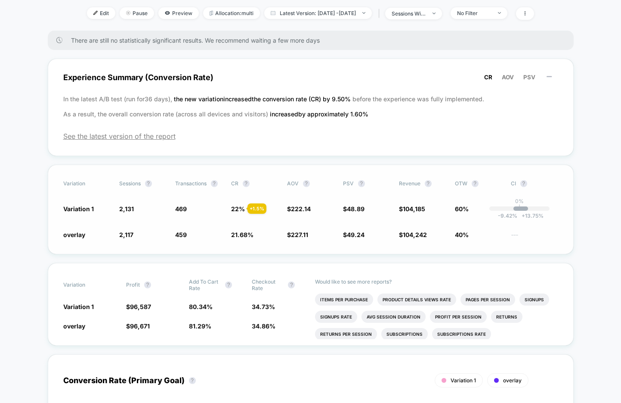 This screenshot has width=621, height=403. I want to click on span: 21.68 %, so click(242, 234).